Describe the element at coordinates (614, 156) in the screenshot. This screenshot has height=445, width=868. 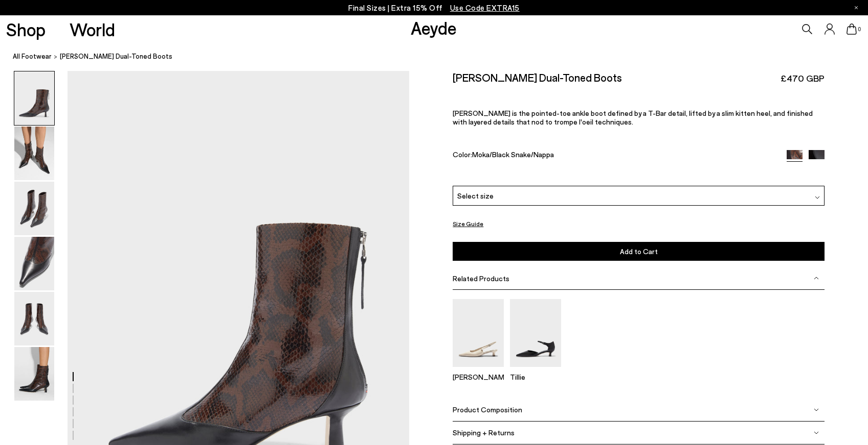
I see `div: Color:` at that location.